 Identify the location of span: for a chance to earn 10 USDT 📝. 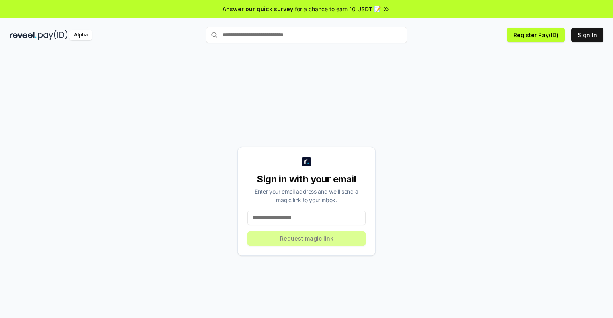
(338, 9).